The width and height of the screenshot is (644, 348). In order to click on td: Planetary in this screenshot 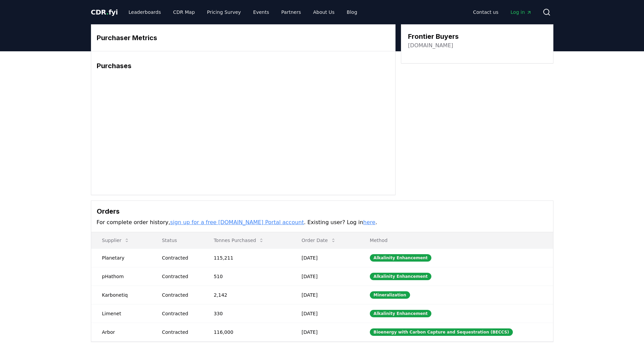, I will do `click(121, 258)`.